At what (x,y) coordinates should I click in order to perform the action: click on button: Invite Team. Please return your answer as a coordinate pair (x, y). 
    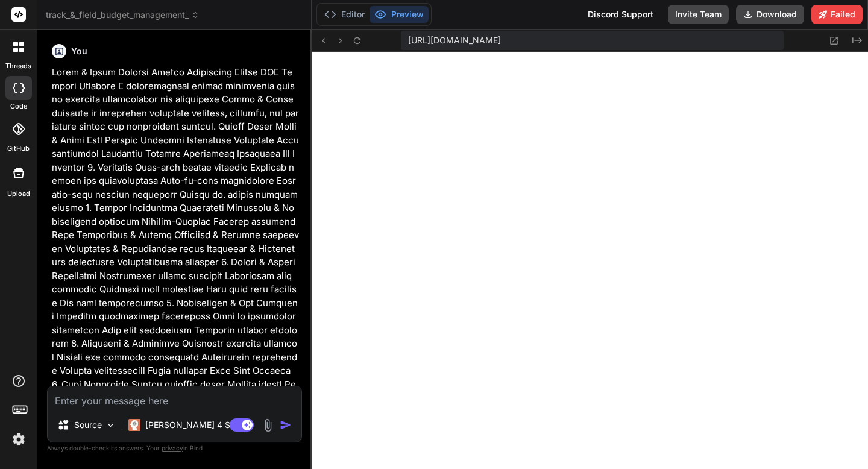
    Looking at the image, I should click on (698, 14).